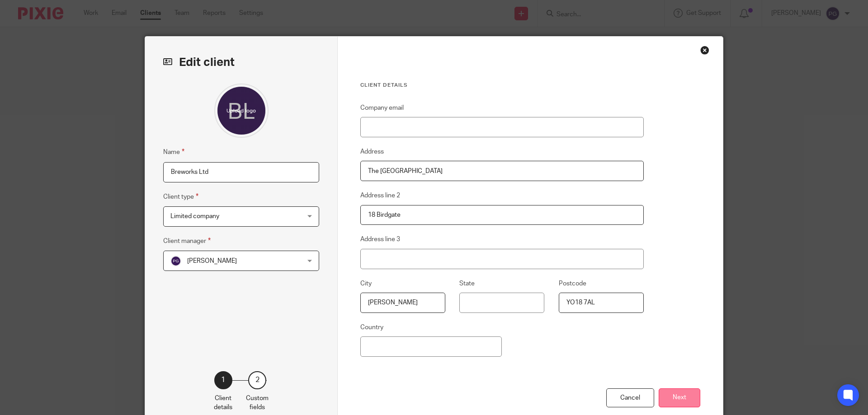 The width and height of the screenshot is (868, 415). What do you see at coordinates (372, 152) in the screenshot?
I see `label: Address` at bounding box center [372, 152].